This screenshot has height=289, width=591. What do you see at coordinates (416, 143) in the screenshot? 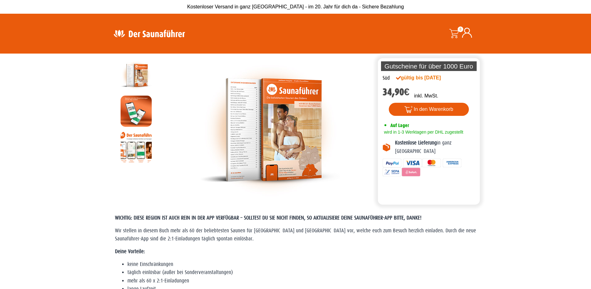
I see `b: Kostenlose Lieferung` at bounding box center [416, 143].